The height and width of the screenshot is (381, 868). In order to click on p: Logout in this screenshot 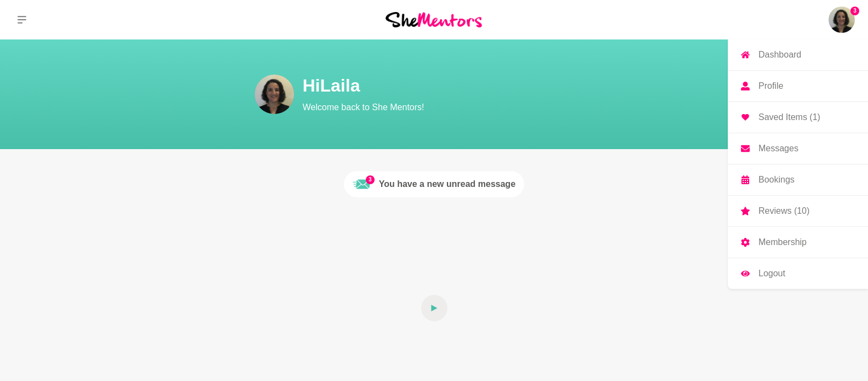, I will do `click(772, 273)`.